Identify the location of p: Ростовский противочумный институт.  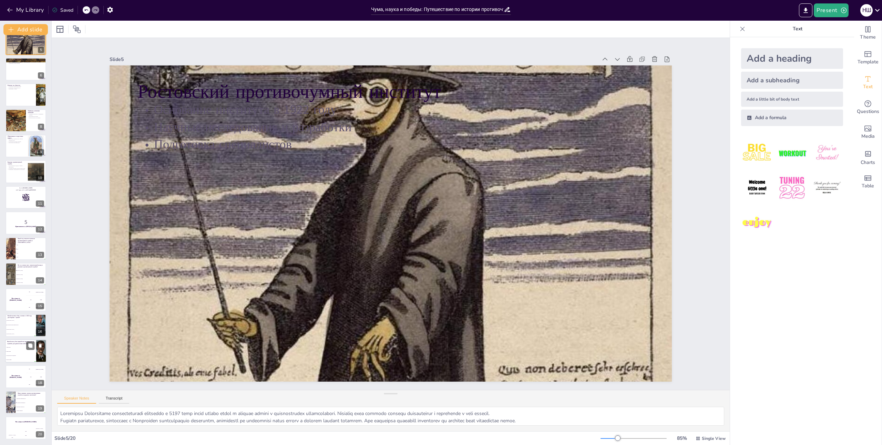
(416, 94).